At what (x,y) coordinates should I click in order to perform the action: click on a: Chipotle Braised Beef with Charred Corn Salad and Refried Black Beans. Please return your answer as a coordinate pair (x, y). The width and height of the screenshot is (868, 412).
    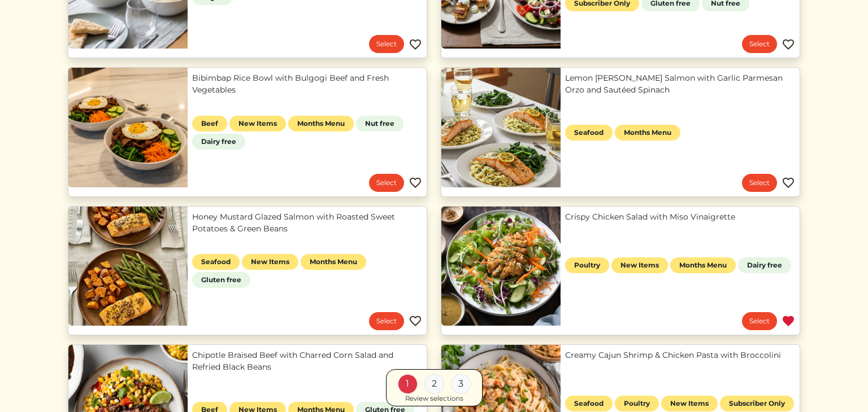
    Looking at the image, I should click on (307, 362).